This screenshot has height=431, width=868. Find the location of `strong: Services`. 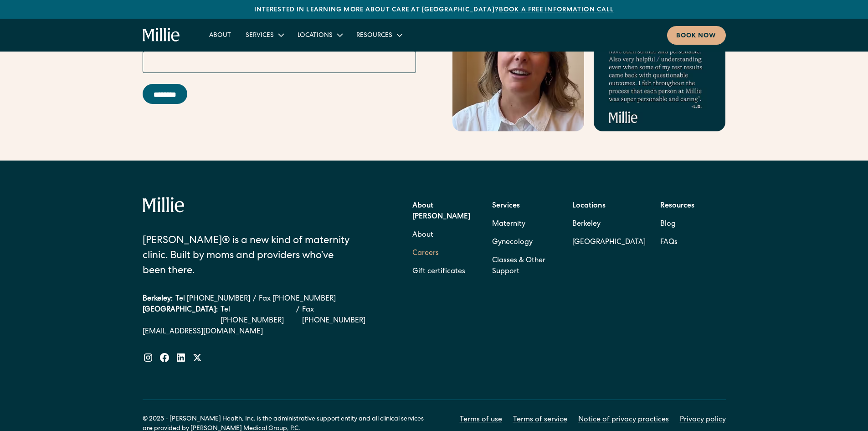

strong: Services is located at coordinates (505, 206).